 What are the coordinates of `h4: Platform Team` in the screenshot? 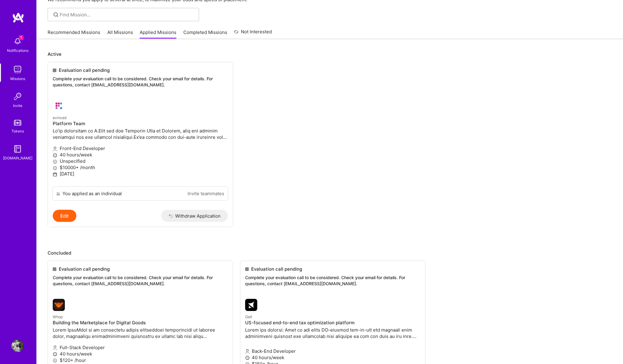 It's located at (140, 124).